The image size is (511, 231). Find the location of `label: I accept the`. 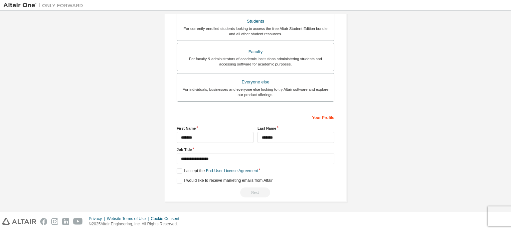

label: I accept the is located at coordinates (217, 171).